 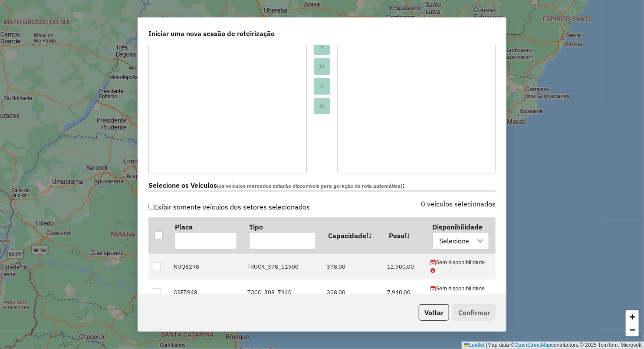 What do you see at coordinates (434, 312) in the screenshot?
I see `button: Voltar` at bounding box center [434, 312].